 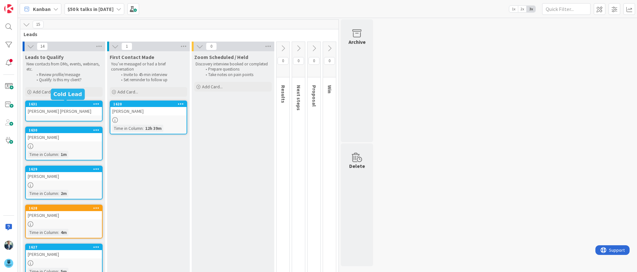 I want to click on div: 2m, so click(x=64, y=193).